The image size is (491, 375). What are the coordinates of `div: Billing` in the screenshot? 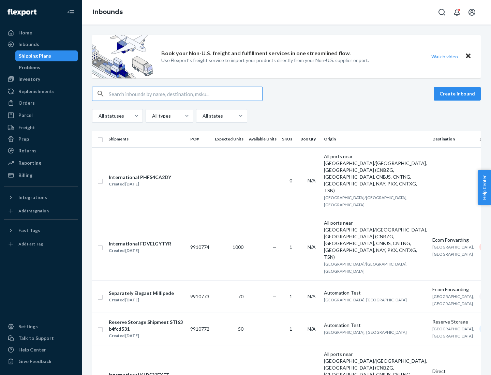 It's located at (25, 175).